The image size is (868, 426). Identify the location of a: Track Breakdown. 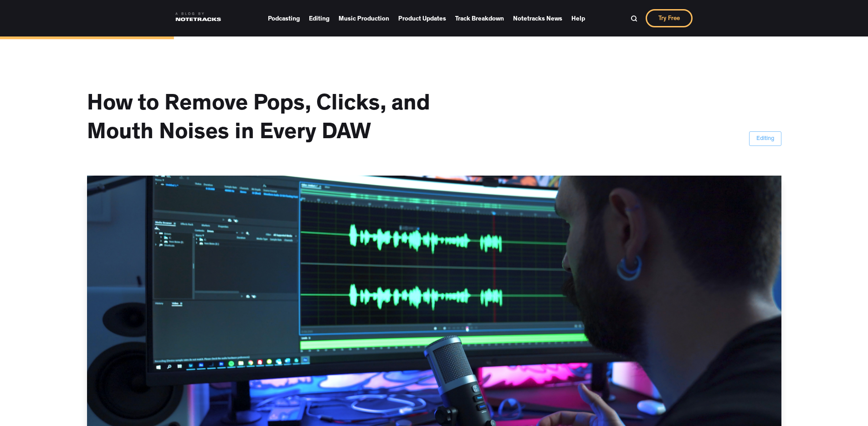
(479, 18).